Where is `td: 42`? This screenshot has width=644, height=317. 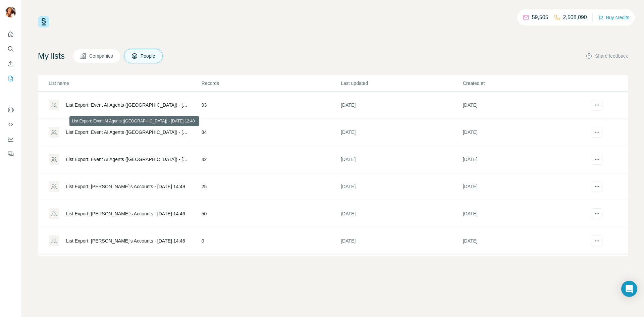 td: 42 is located at coordinates (271, 159).